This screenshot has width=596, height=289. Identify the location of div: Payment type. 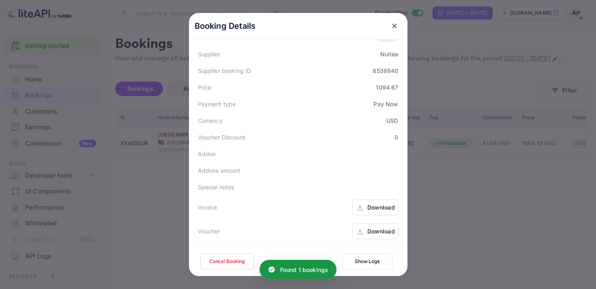
(217, 104).